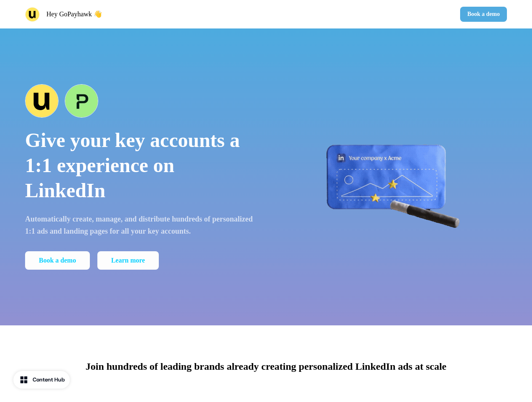  Describe the element at coordinates (48, 380) in the screenshot. I see `div: Content Hub` at that location.